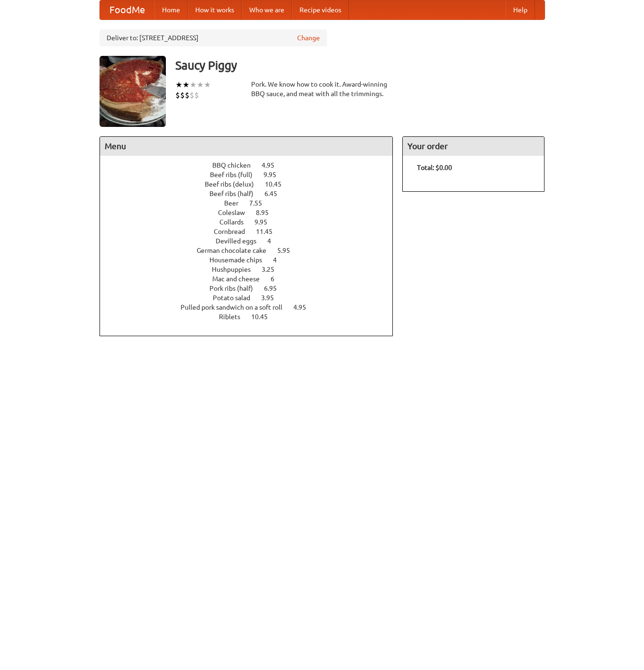  What do you see at coordinates (252, 166) in the screenshot?
I see `a: BBQ chicken 4.95` at bounding box center [252, 166].